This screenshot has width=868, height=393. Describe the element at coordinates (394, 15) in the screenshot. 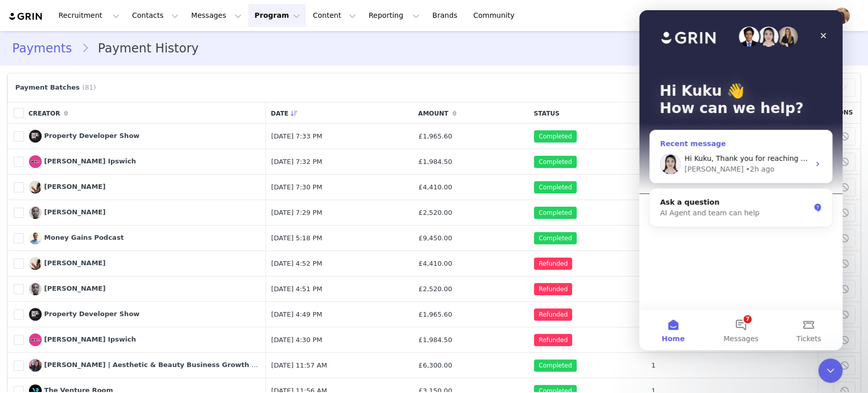

I see `button: Reporting` at that location.